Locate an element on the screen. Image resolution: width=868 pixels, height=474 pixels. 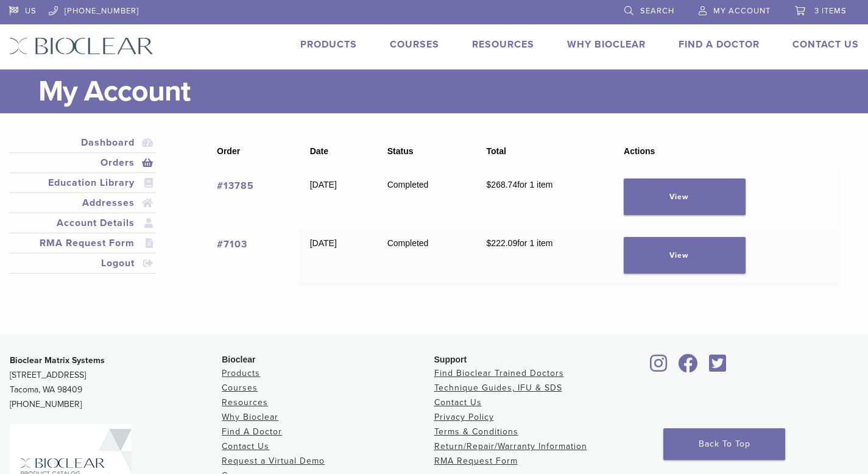
nav: Account pages is located at coordinates (82, 211).